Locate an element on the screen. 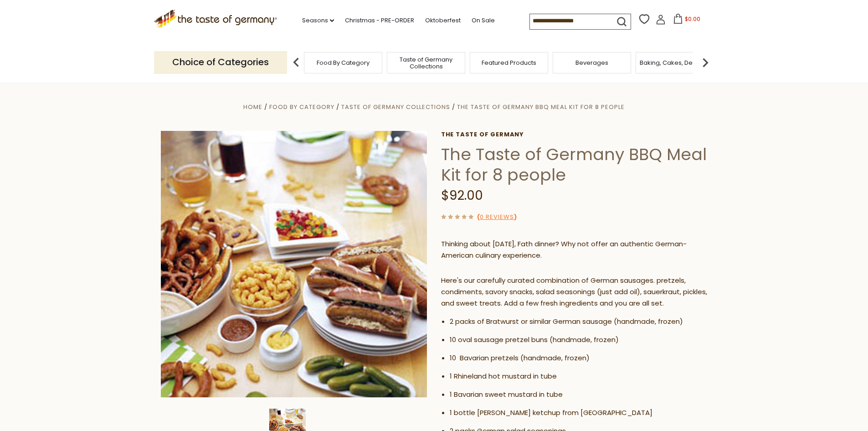 This screenshot has height=431, width=868. img: The Taste of Germany BBQ Meal Kit for 8 people is located at coordinates (294, 264).